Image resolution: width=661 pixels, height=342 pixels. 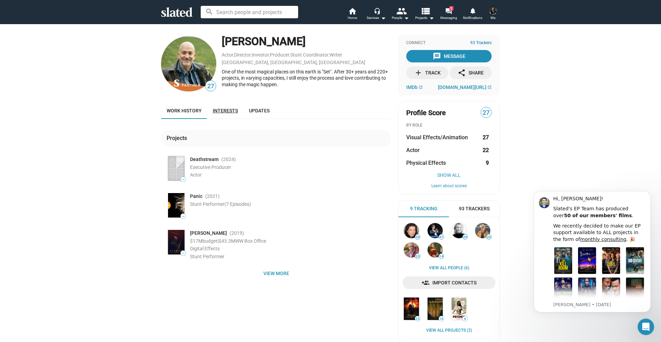 I want to click on button: View more, so click(x=276, y=273).